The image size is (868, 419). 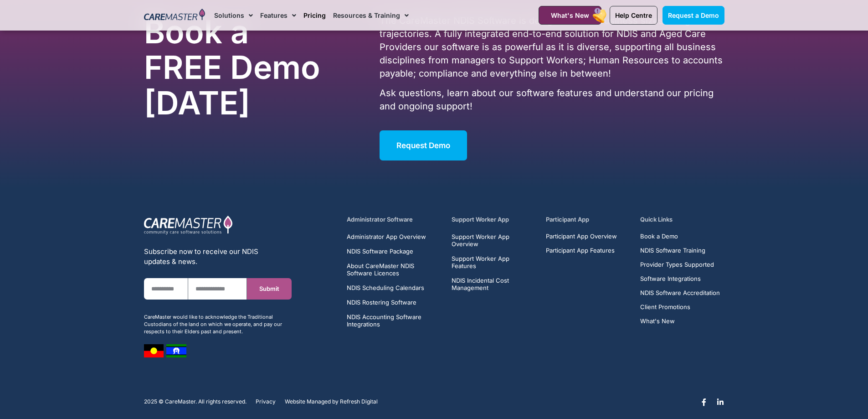 I want to click on span: Client Promotions, so click(x=665, y=307).